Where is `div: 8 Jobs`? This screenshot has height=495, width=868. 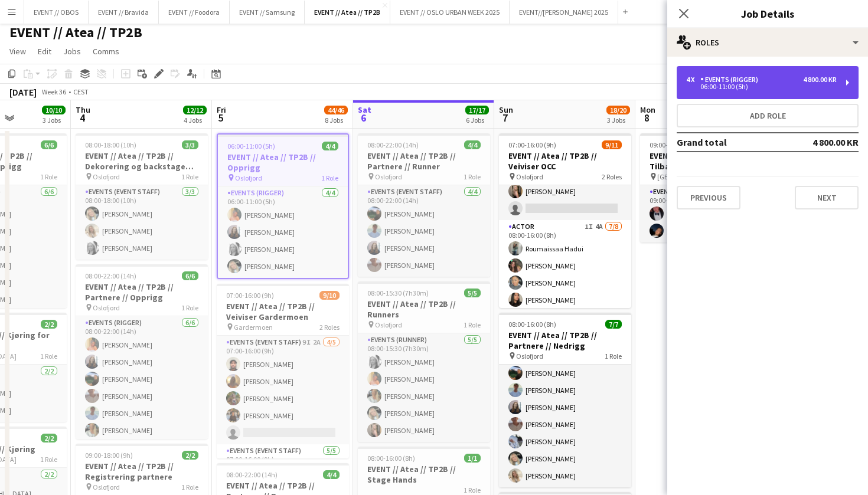 div: 8 Jobs is located at coordinates (336, 120).